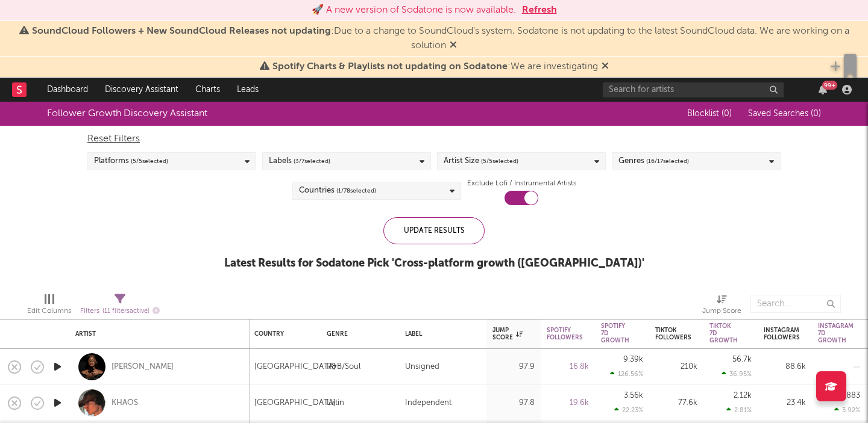  Describe the element at coordinates (441, 38) in the screenshot. I see `span: : Due to a change to SoundCloud's system, Sodatone is not updating to the latest SoundCloud data....` at that location.